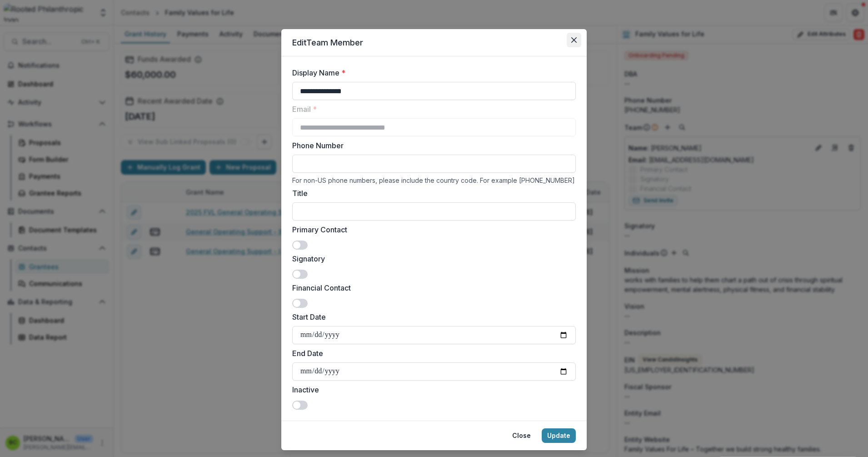  I want to click on label: Signatory, so click(431, 259).